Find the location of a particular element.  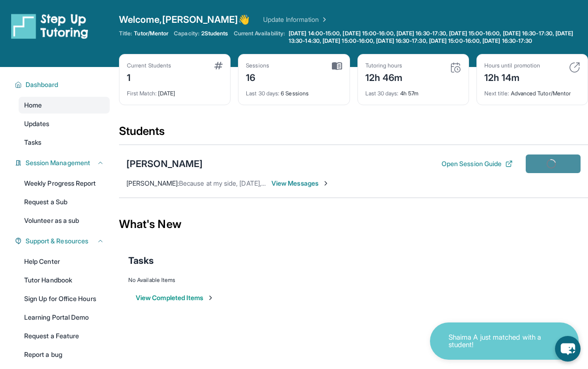

span: Support & Resources is located at coordinates (56, 241).